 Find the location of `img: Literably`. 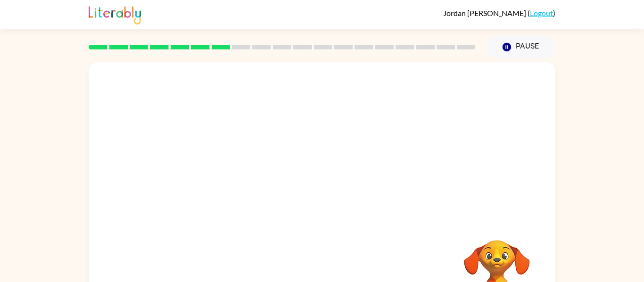

img: Literably is located at coordinates (114, 14).